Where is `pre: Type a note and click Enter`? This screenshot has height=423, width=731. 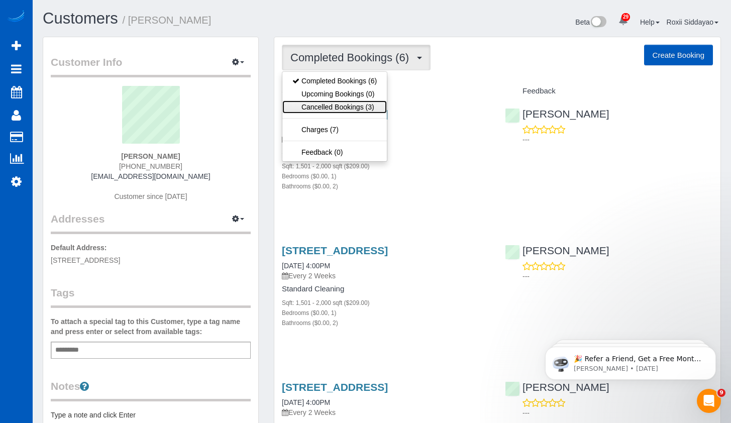 pre: Type a note and click Enter is located at coordinates (151, 415).